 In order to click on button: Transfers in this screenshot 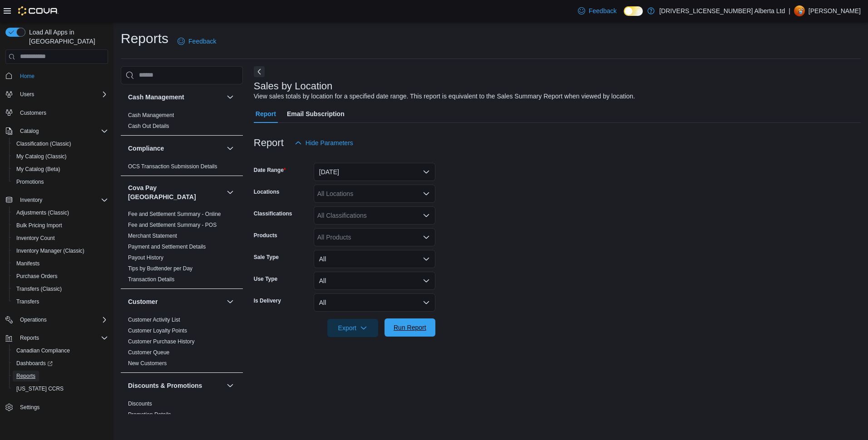, I will do `click(60, 302)`.